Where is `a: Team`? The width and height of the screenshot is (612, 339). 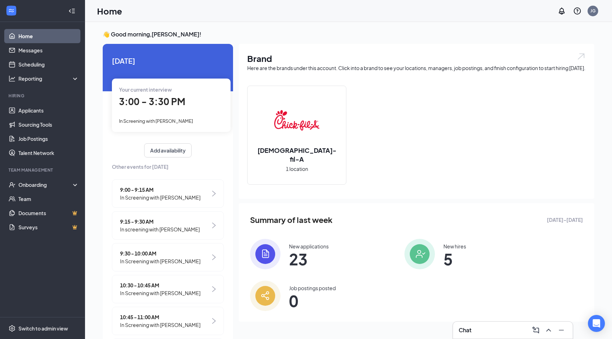
a: Team is located at coordinates (48, 199).